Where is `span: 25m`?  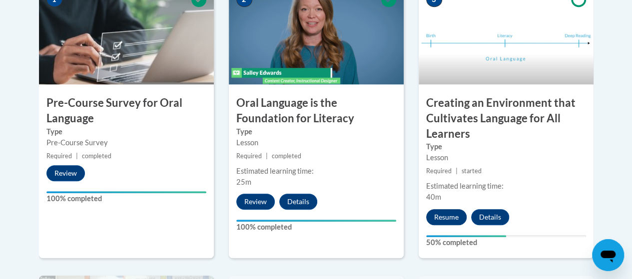 span: 25m is located at coordinates (244, 182).